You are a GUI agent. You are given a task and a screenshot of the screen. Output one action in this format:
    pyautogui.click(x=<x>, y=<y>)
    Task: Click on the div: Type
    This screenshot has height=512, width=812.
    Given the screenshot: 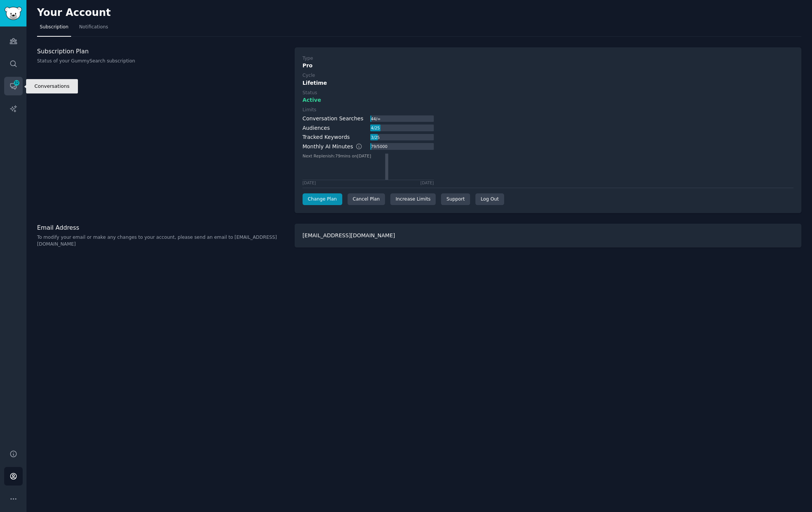 What is the action you would take?
    pyautogui.click(x=308, y=59)
    